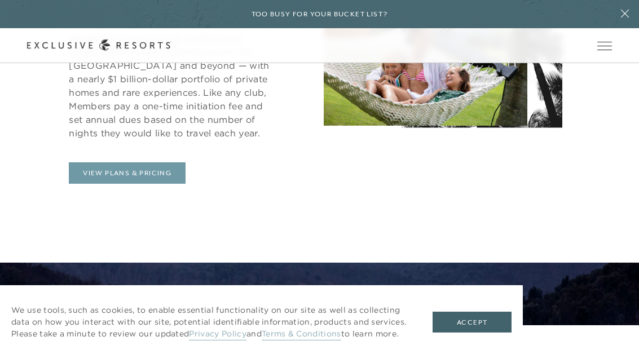 This screenshot has width=639, height=359. I want to click on a: Privacy Policy, so click(217, 334).